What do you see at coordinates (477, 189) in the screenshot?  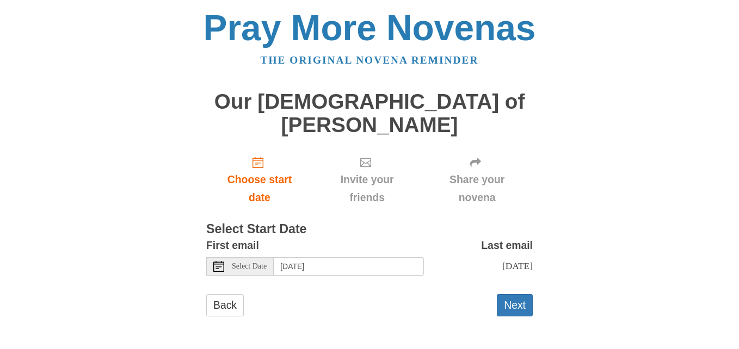 I see `span: Share your novena` at bounding box center [477, 189].